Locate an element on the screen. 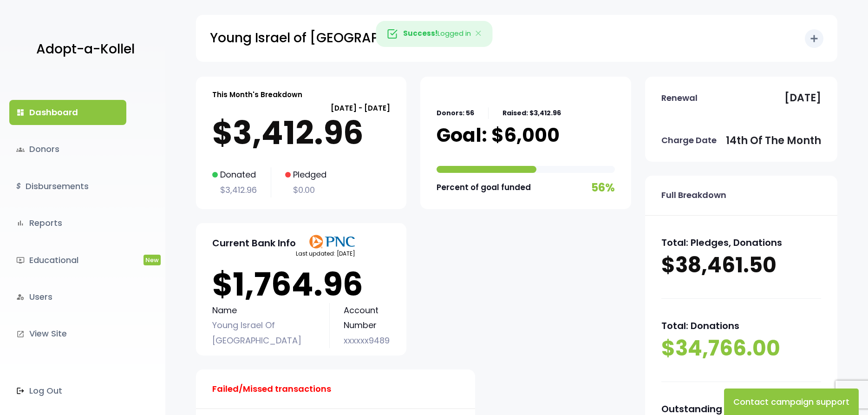 The width and height of the screenshot is (868, 415). p: $0.00 is located at coordinates (306, 190).